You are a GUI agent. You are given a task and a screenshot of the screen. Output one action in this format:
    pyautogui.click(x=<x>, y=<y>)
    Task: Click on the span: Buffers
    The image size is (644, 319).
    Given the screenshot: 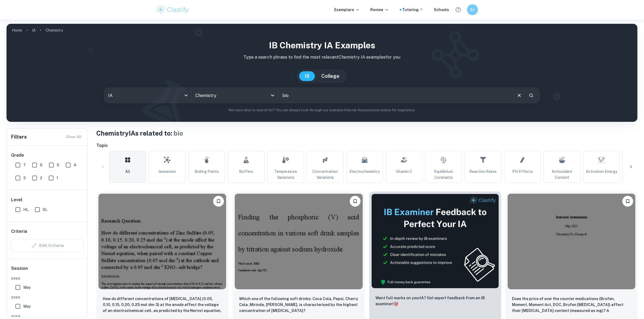 What is the action you would take?
    pyautogui.click(x=246, y=172)
    